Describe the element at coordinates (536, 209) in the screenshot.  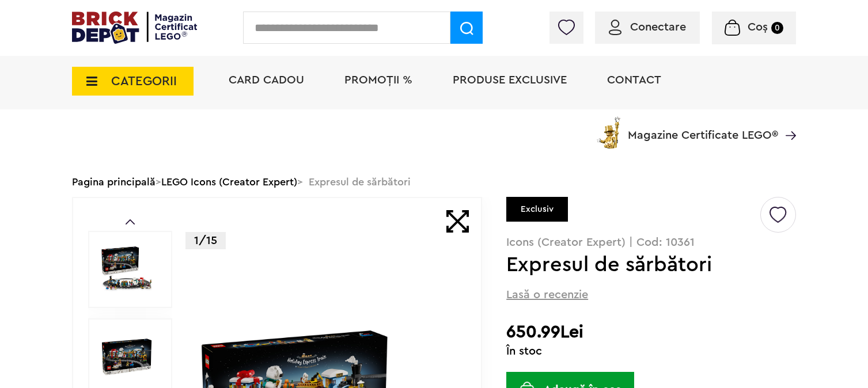
I see `div: Exclusiv` at that location.